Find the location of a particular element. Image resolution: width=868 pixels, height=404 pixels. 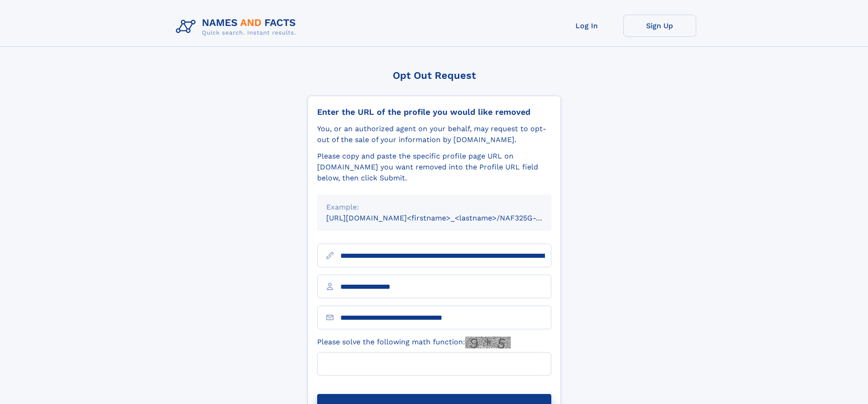

img: Logo Names and Facts is located at coordinates (238, 27).